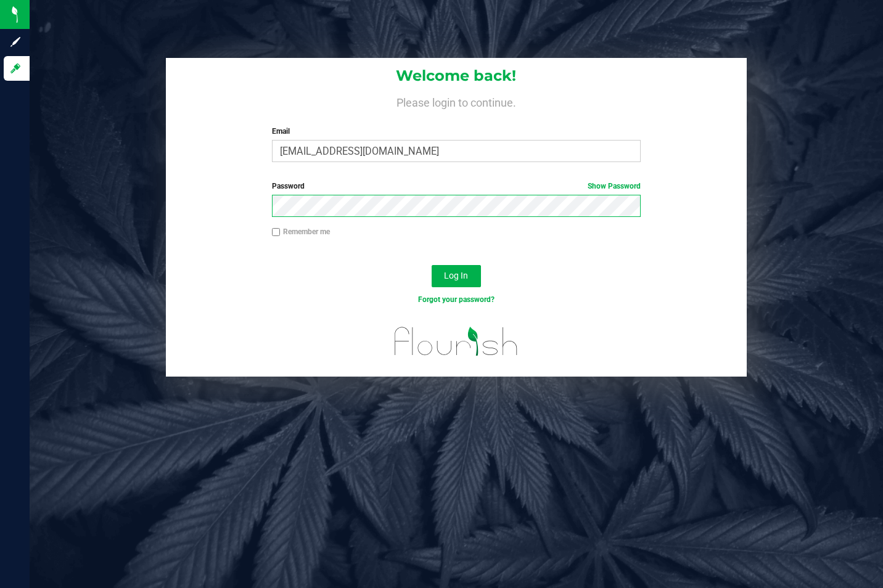  What do you see at coordinates (301, 232) in the screenshot?
I see `label: Remember me` at bounding box center [301, 232].